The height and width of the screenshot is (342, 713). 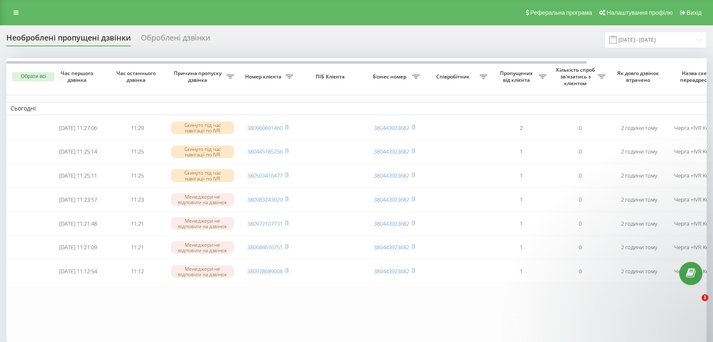 I want to click on span: Пропущених від клієнта, so click(x=517, y=76).